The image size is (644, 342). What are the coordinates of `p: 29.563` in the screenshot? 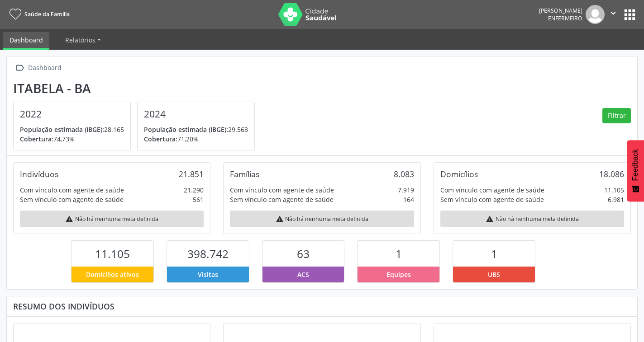 It's located at (196, 130).